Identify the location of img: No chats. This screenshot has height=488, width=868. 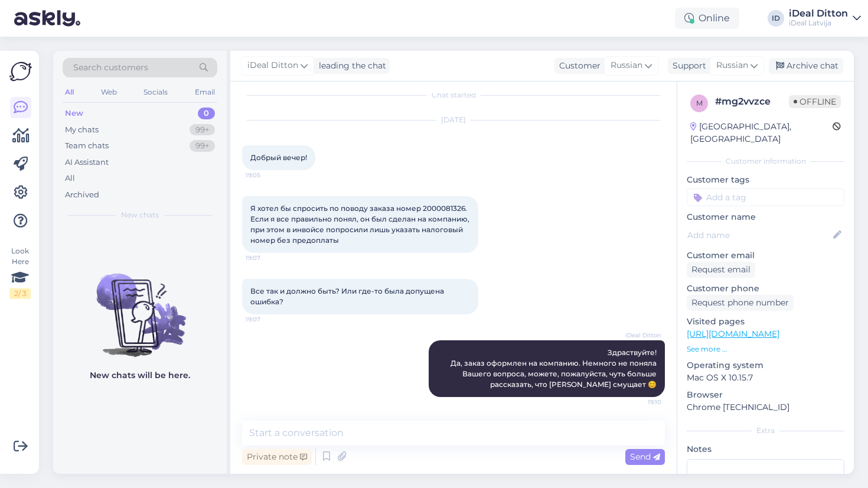
(140, 305).